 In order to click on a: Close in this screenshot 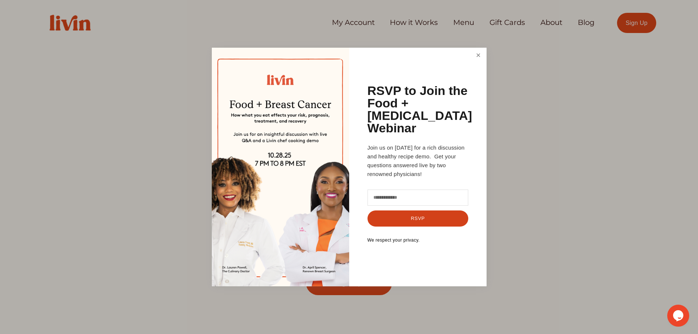, I will do `click(478, 55)`.